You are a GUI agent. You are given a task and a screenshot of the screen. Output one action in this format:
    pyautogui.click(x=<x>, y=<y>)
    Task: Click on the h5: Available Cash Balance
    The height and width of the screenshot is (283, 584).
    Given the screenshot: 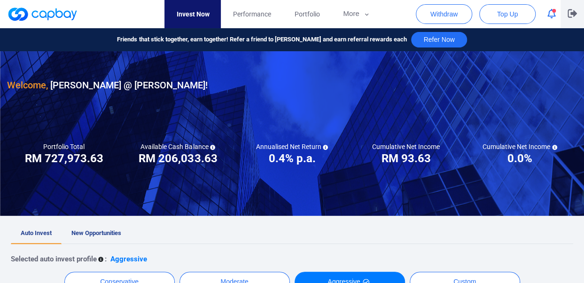 What is the action you would take?
    pyautogui.click(x=178, y=147)
    